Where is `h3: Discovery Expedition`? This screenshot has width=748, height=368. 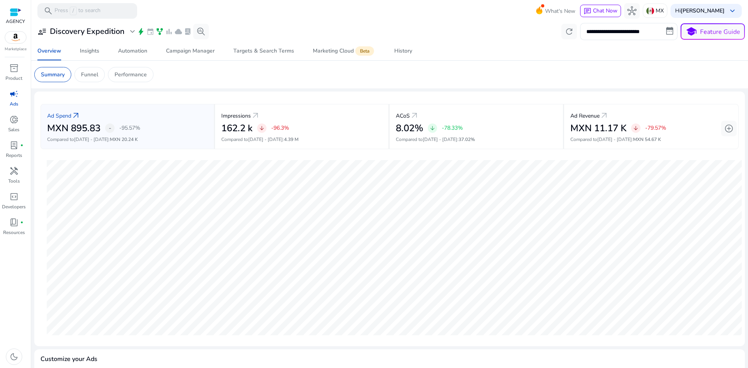
h3: Discovery Expedition is located at coordinates (87, 32).